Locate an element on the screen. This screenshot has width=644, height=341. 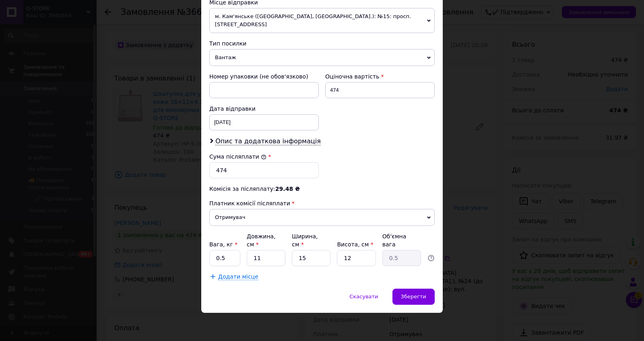
span: Опис та додаткова інформація is located at coordinates (268, 141).